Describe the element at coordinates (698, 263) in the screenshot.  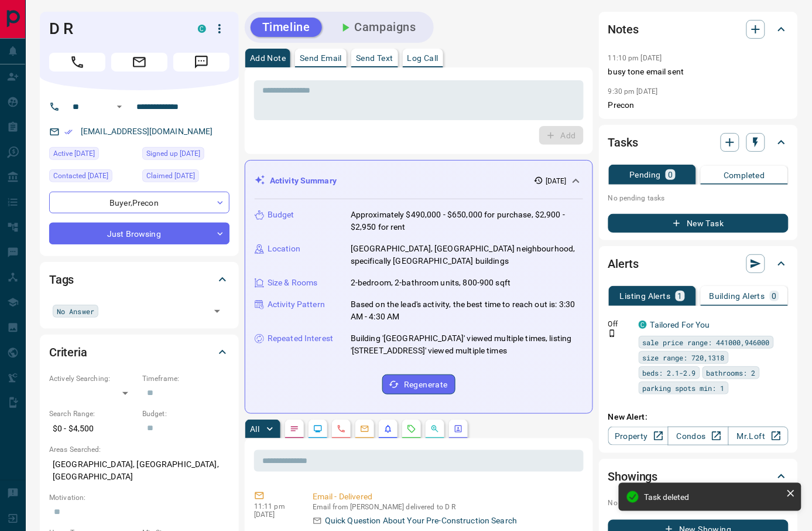
I see `div: Alerts` at that location.